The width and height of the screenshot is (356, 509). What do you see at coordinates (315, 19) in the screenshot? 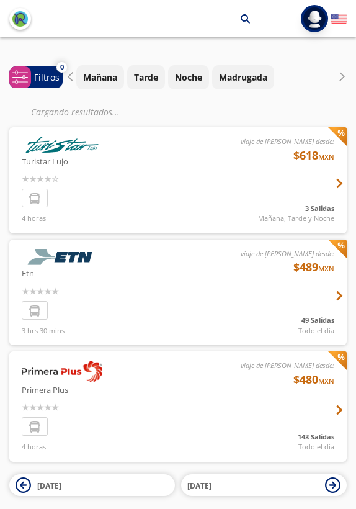
I see `button: Abrir menú de usuario` at bounding box center [315, 19].